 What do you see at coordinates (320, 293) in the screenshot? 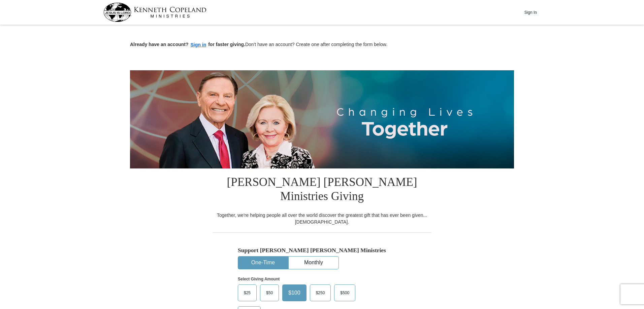
I see `span: $250` at bounding box center [320, 293].